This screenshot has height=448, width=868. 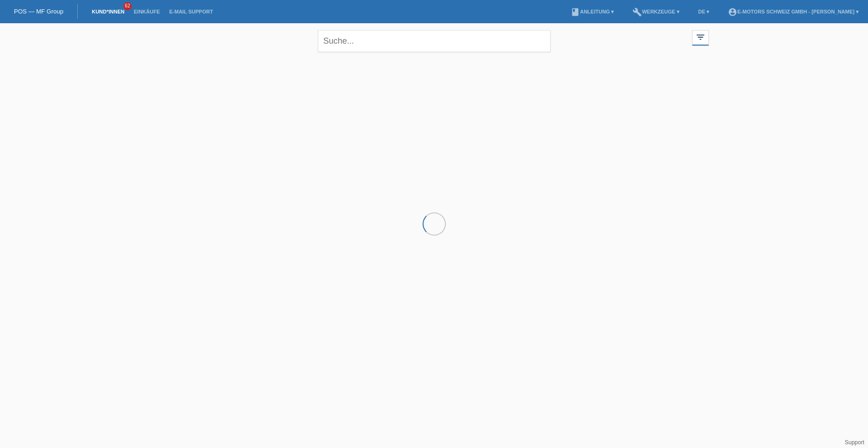 What do you see at coordinates (39, 11) in the screenshot?
I see `a: POS — MF Group` at bounding box center [39, 11].